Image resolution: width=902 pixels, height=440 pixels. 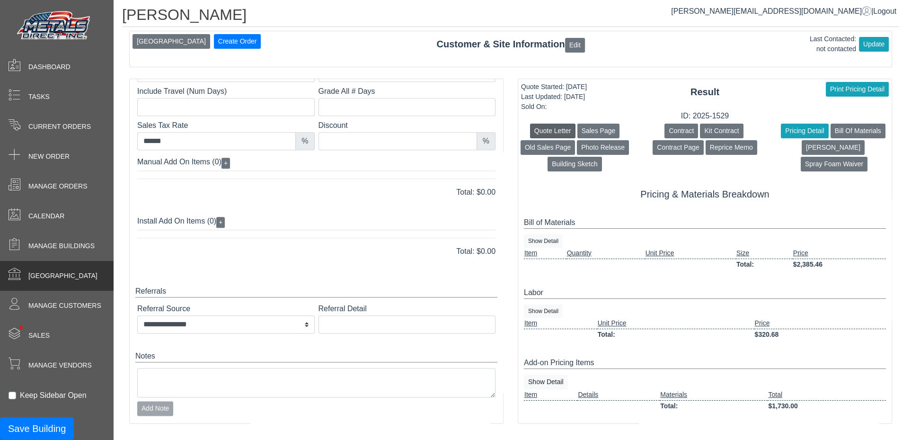 What do you see at coordinates (599, 131) in the screenshot?
I see `button: Sales Page` at bounding box center [599, 131].